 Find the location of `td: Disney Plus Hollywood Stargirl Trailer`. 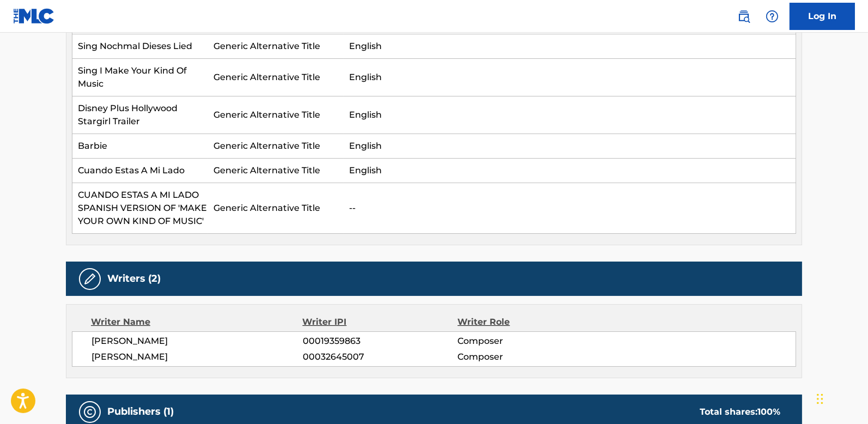

td: Disney Plus Hollywood Stargirl Trailer is located at coordinates (140, 115).